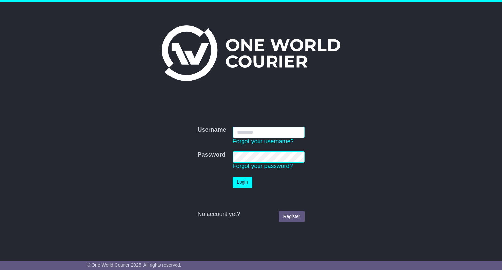  I want to click on span: © One World Courier 2025. All rights reserved., so click(134, 265).